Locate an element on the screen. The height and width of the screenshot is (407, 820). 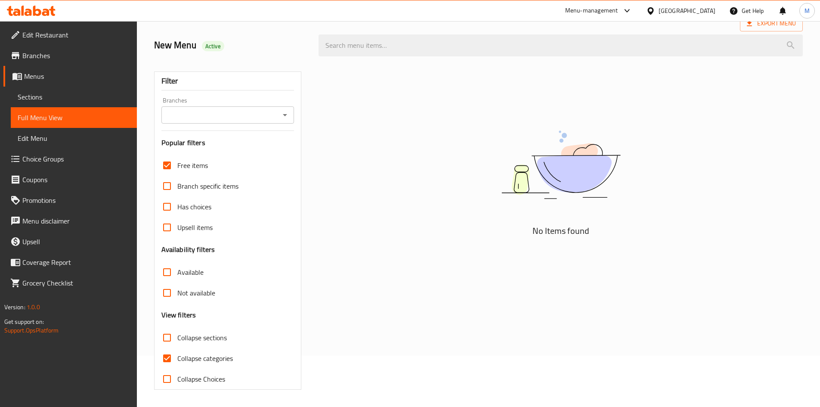
a: Branches is located at coordinates (70, 55).